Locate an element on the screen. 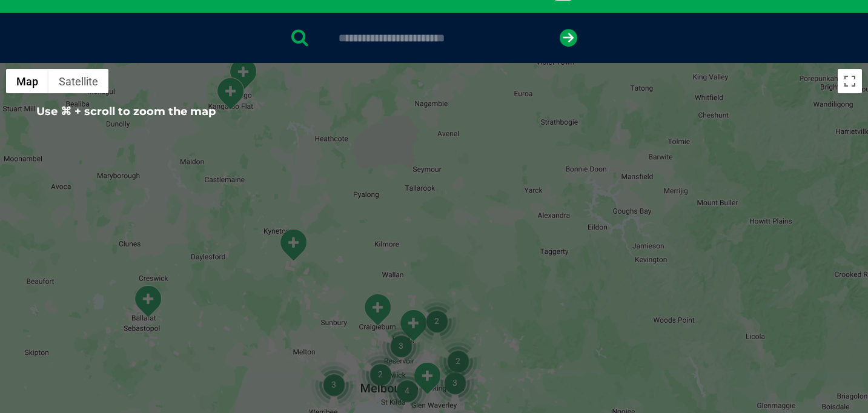  div: Macedon Ranges is located at coordinates (293, 244).